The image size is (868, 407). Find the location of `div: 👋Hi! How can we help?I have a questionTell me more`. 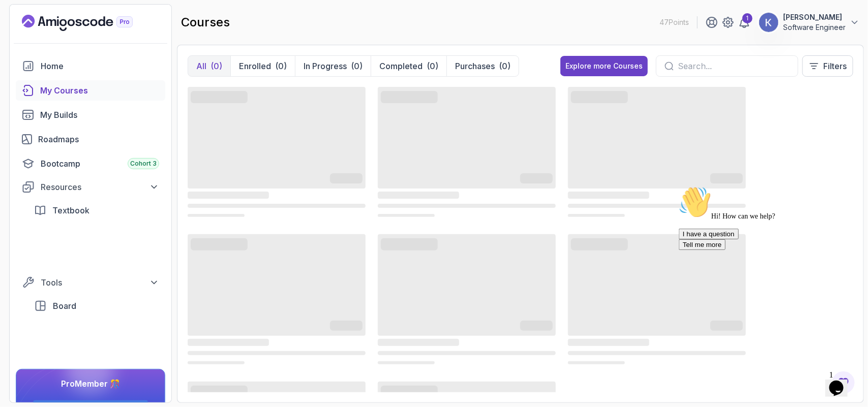

div: 👋Hi! How can we help?I have a questionTell me more is located at coordinates (96, 36).